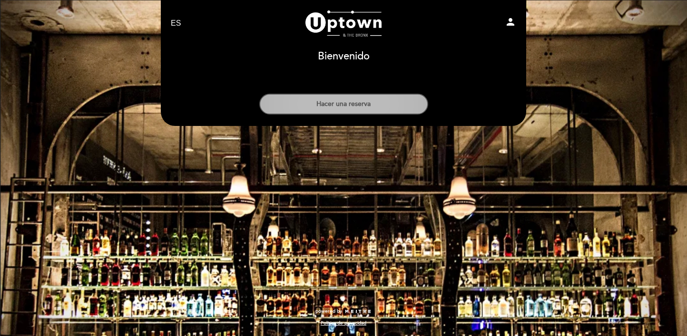 The image size is (687, 336). What do you see at coordinates (511, 23) in the screenshot?
I see `button: person` at bounding box center [511, 23].